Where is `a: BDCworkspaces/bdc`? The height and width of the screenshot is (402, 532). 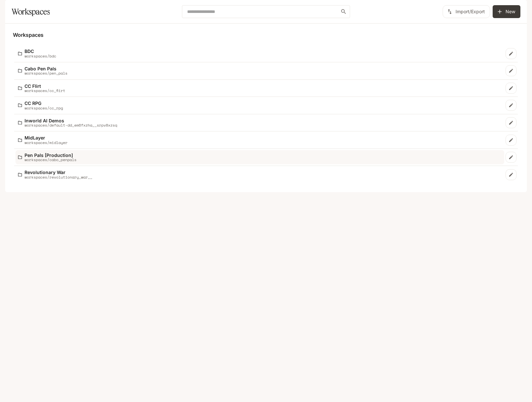
a: BDCworkspaces/bdc is located at coordinates (260, 53).